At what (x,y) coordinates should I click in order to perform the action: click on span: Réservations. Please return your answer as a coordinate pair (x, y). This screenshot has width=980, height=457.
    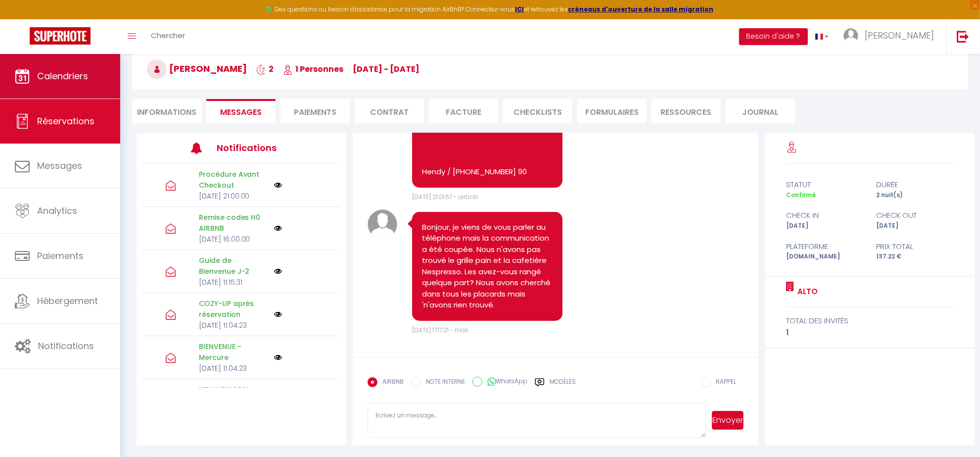
    Looking at the image, I should click on (66, 121).